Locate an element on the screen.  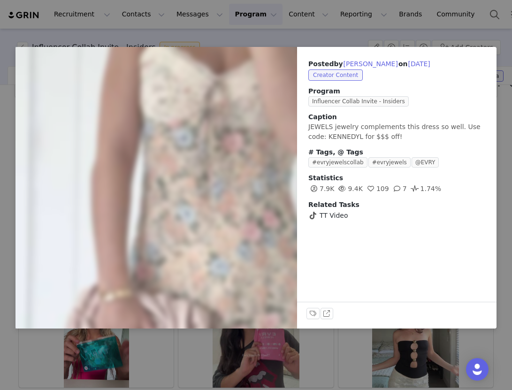
span: @EVRY is located at coordinates (425, 162).